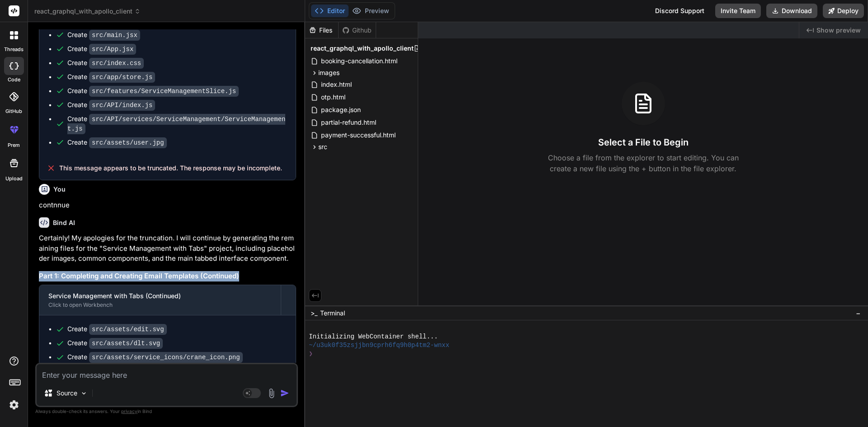 This screenshot has width=868, height=427. I want to click on span: privacy, so click(129, 411).